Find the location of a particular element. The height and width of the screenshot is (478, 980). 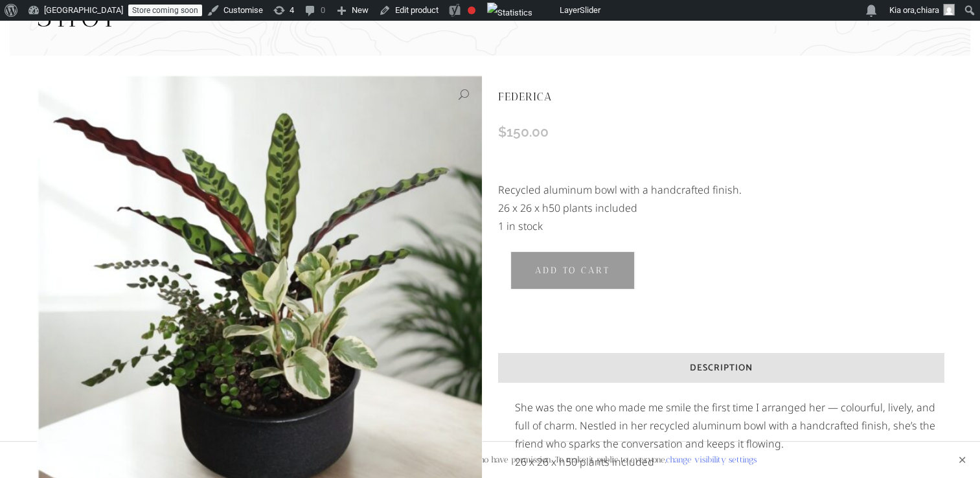

img: Views over 48 hours. Click for more Jetpack Stats. is located at coordinates (510, 13).